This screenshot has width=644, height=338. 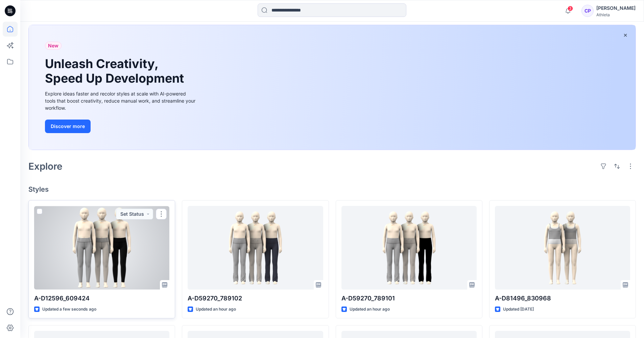 I want to click on h4: Styles, so click(x=332, y=189).